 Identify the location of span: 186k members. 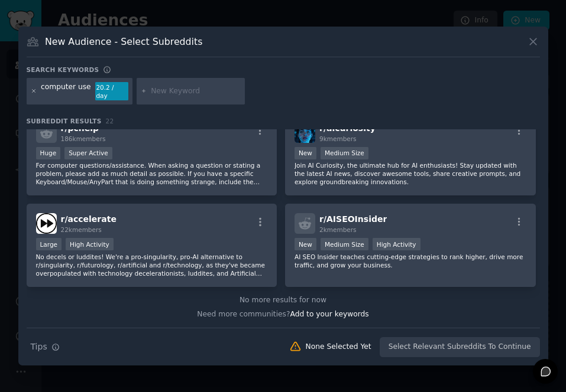
(83, 139).